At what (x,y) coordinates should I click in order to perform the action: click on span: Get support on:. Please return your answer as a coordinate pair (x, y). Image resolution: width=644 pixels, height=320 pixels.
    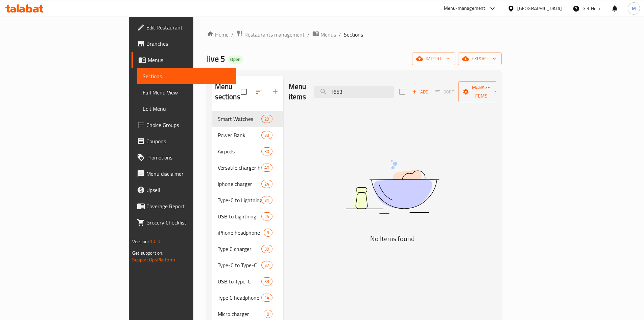
    Looking at the image, I should click on (148, 253).